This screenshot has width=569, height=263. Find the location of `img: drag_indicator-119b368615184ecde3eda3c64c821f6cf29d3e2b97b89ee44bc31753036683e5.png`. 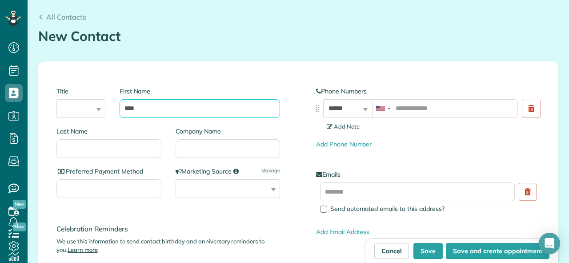

img: drag_indicator-119b368615184ecde3eda3c64c821f6cf29d3e2b97b89ee44bc31753036683e5.png is located at coordinates (317, 108).